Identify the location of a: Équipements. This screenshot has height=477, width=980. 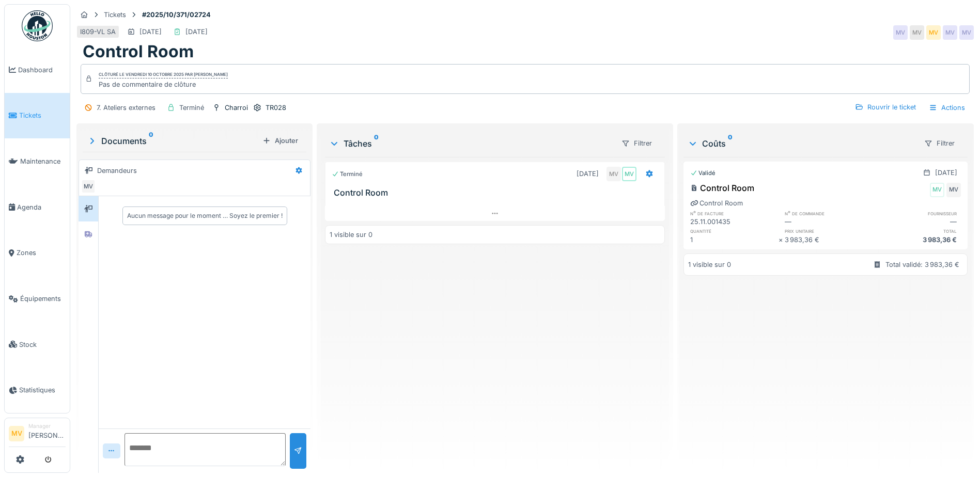
(37, 298).